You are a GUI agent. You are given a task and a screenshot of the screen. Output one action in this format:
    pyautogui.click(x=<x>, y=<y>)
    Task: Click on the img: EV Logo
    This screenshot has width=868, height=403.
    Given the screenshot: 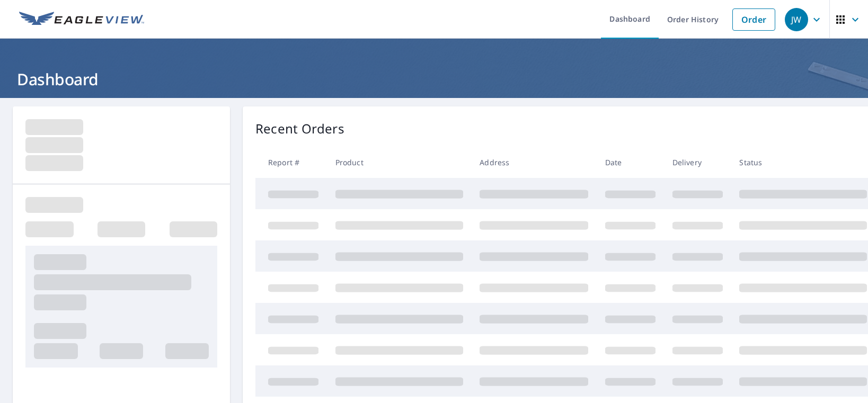 What is the action you would take?
    pyautogui.click(x=81, y=20)
    